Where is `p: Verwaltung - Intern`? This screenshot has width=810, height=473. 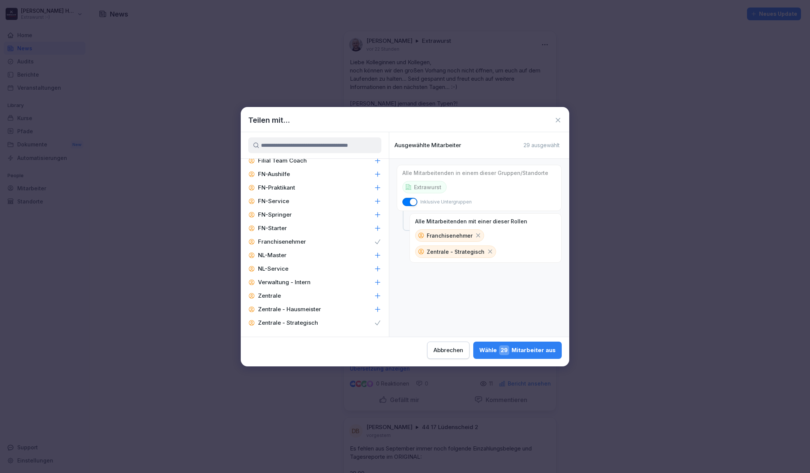 p: Verwaltung - Intern is located at coordinates (284, 282).